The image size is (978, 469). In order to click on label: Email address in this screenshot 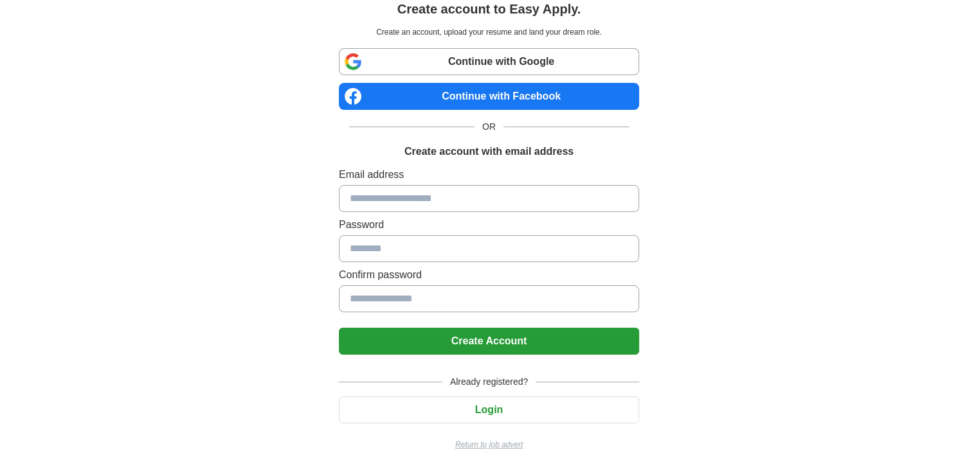, I will do `click(489, 175)`.